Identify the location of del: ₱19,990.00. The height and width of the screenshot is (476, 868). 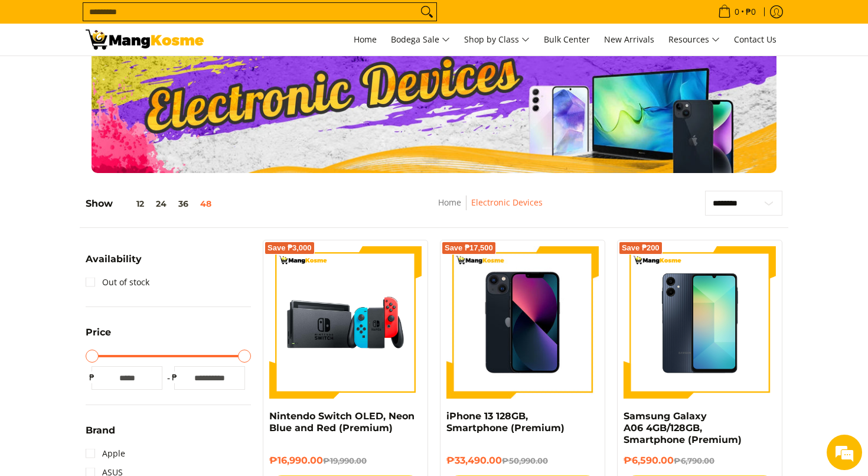
(345, 460).